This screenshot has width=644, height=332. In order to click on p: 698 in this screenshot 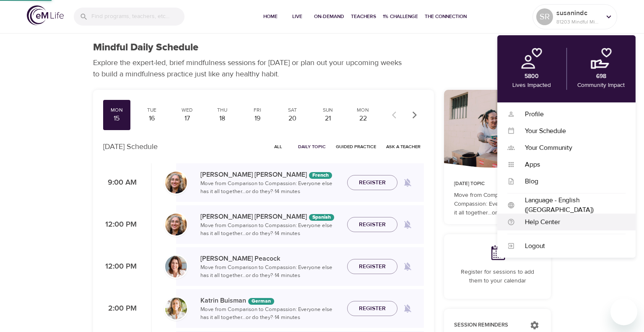, I will do `click(601, 77)`.